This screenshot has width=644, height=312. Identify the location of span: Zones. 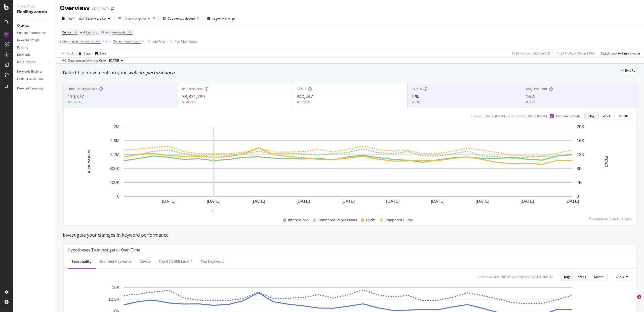
(117, 41).